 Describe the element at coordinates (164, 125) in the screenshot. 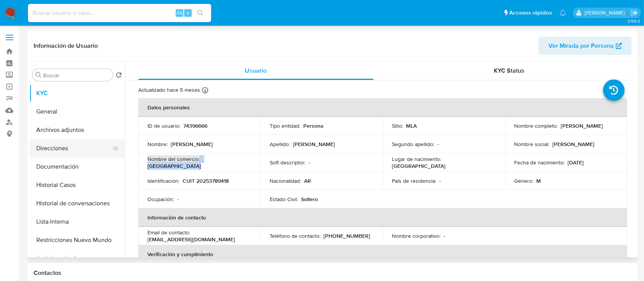

I see `p: ID de usuario :` at that location.